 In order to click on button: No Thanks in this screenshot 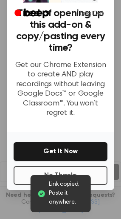, I will do `click(61, 175)`.